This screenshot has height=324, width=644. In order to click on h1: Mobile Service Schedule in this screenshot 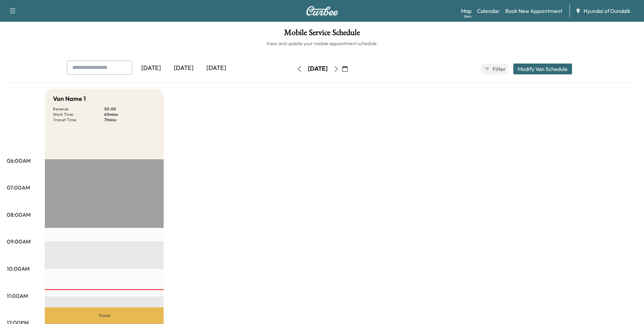, I will do `click(322, 34)`.